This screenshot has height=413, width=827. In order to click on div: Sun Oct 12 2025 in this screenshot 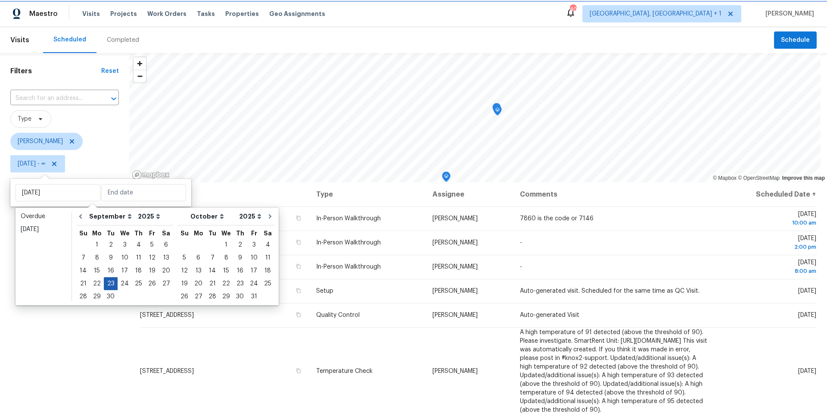, I will do `click(184, 270)`.